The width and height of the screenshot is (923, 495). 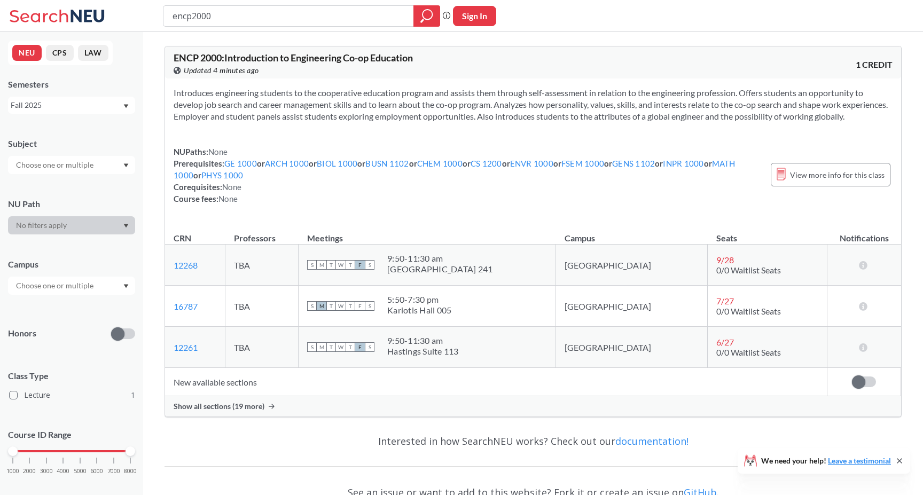 What do you see at coordinates (232, 187) in the screenshot?
I see `span: None` at bounding box center [232, 187].